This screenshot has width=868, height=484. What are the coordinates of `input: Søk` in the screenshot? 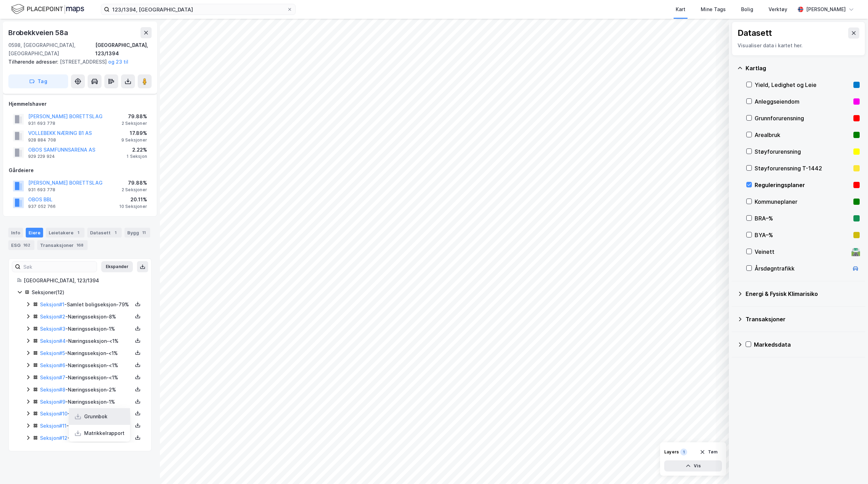 It's located at (59, 267).